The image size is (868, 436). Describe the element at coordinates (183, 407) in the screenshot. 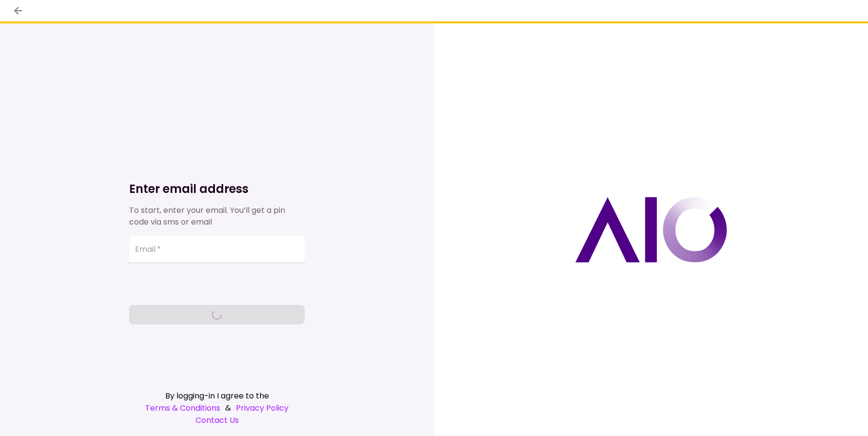

I see `a: Terms & Conditions` at that location.